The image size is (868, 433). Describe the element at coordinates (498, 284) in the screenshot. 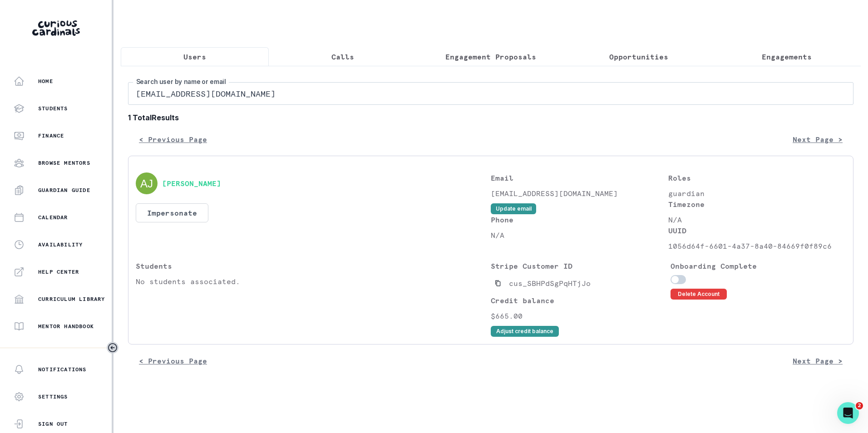

I see `button: Copied to clipboard` at that location.